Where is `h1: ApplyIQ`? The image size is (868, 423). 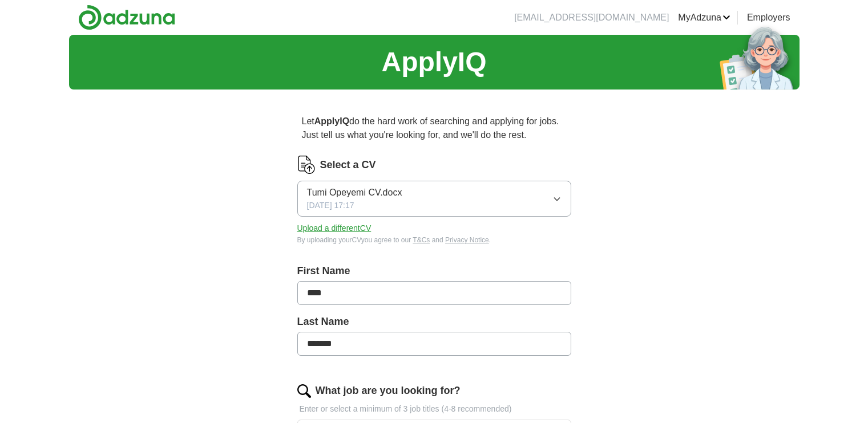 h1: ApplyIQ is located at coordinates (433, 62).